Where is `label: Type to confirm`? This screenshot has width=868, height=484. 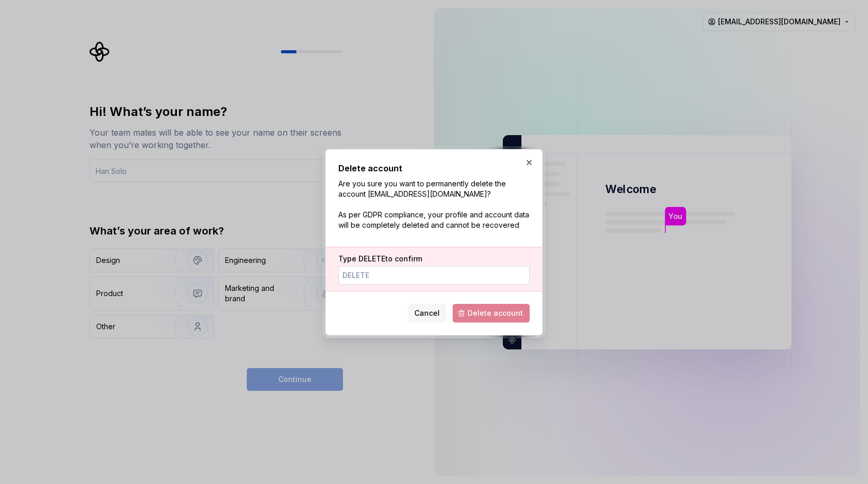 label: Type to confirm is located at coordinates (380, 259).